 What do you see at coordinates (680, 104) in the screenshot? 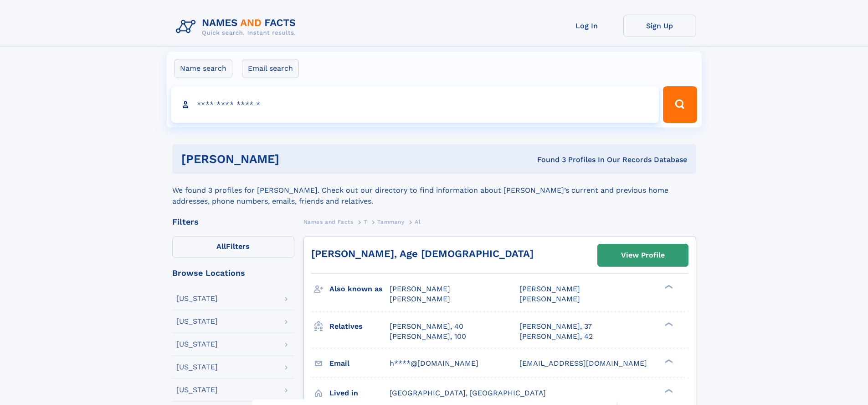
I see `button: Search Button` at bounding box center [680, 104].